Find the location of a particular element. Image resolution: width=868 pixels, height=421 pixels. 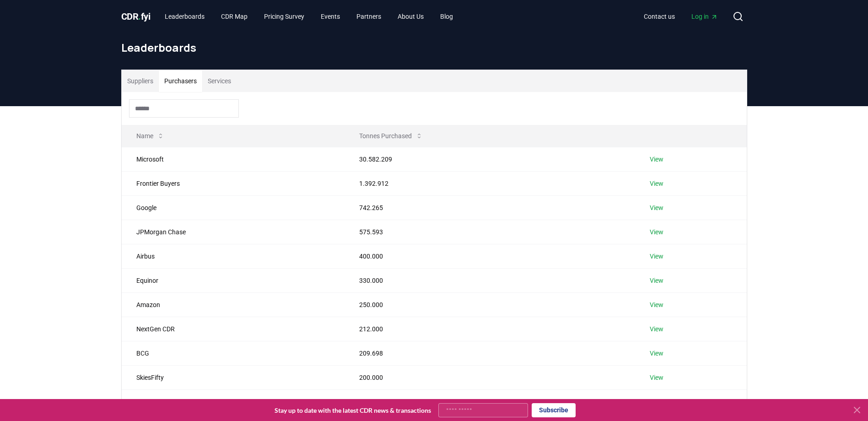

a: Leaderboards is located at coordinates (185, 17).